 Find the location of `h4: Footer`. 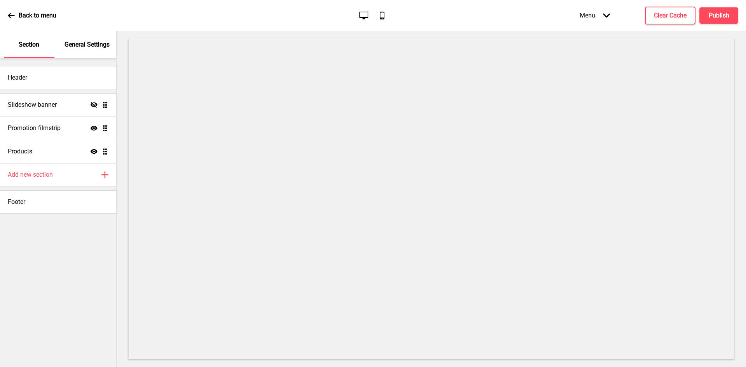

h4: Footer is located at coordinates (16, 202).